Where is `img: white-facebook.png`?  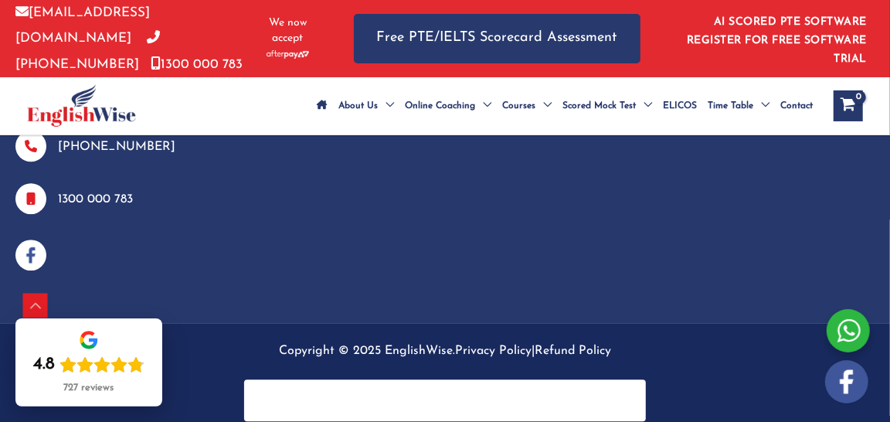 img: white-facebook.png is located at coordinates (847, 382).